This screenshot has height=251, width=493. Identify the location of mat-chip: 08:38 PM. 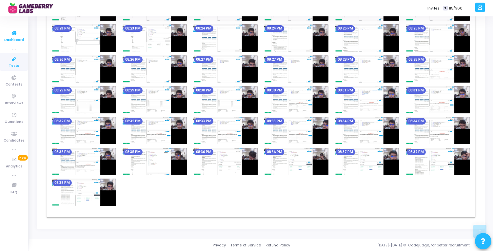
(62, 183).